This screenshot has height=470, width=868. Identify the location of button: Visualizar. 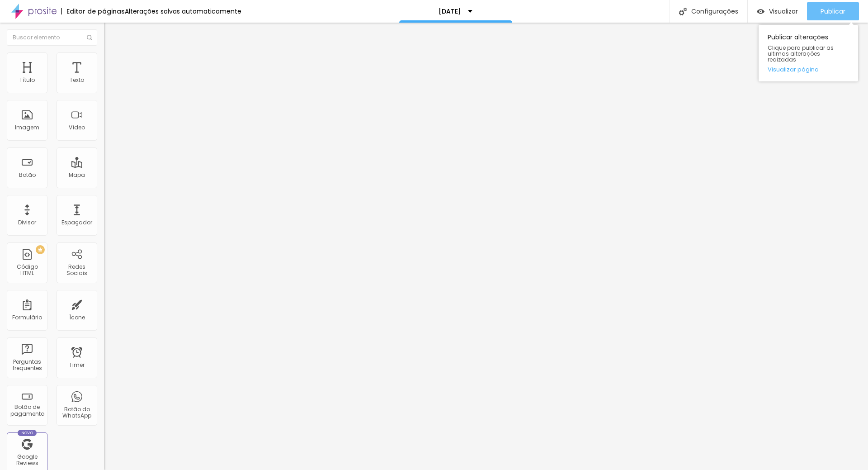
(778, 11).